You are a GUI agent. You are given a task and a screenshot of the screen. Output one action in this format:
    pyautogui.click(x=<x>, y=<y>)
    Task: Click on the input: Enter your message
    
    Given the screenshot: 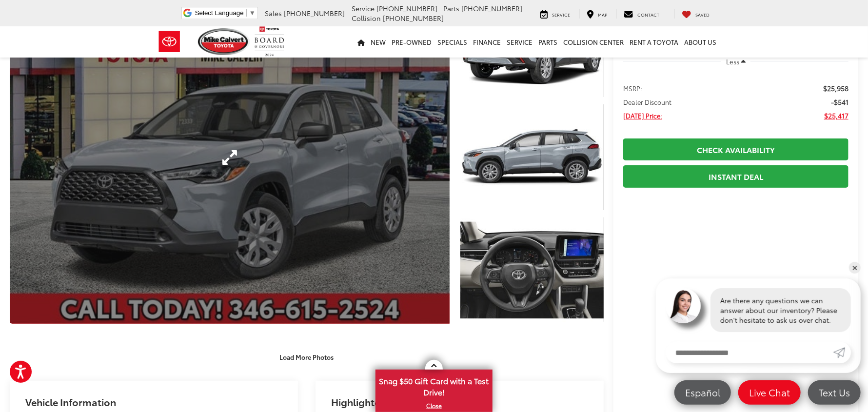 What is the action you would take?
    pyautogui.click(x=749, y=352)
    